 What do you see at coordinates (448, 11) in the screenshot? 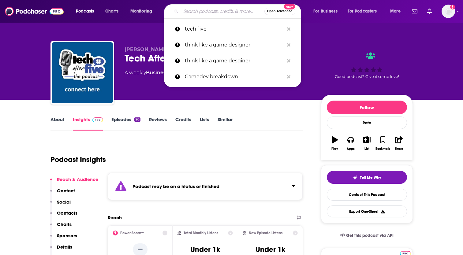
I see `button: Show profile menu` at bounding box center [448, 11].